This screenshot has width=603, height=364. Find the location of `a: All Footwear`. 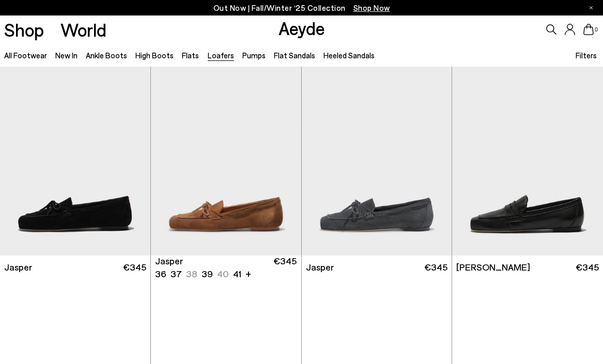

a: All Footwear is located at coordinates (26, 55).